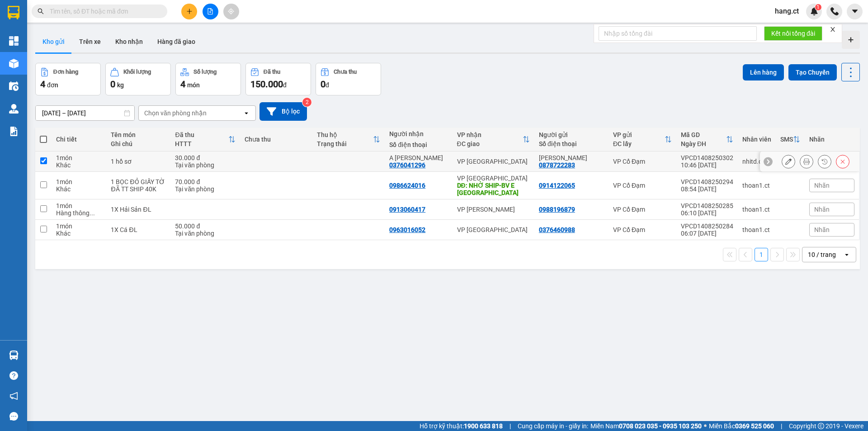  Describe the element at coordinates (639, 144) in the screenshot. I see `div: ĐC lấy` at that location.